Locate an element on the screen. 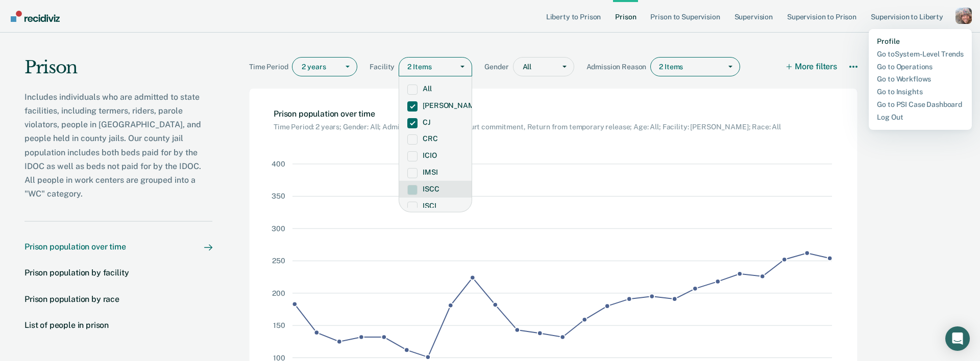 This screenshot has height=361, width=980. span: Facility is located at coordinates (384, 67).